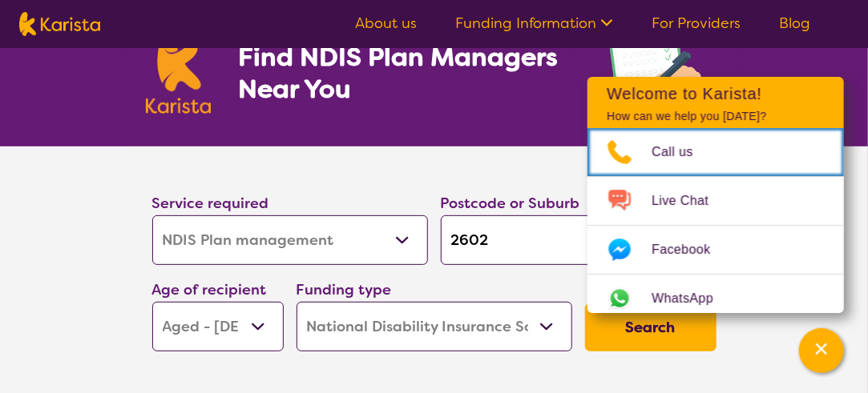 Image resolution: width=868 pixels, height=393 pixels. What do you see at coordinates (716, 225) in the screenshot?
I see `ul: Choose channel` at bounding box center [716, 225].